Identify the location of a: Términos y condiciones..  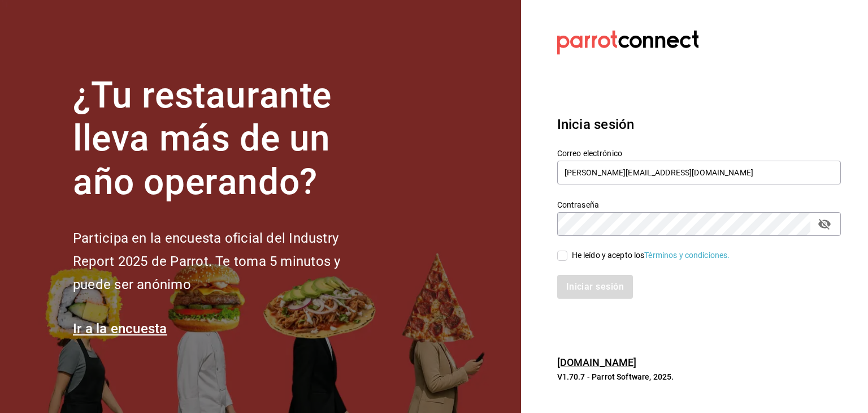
(686, 255).